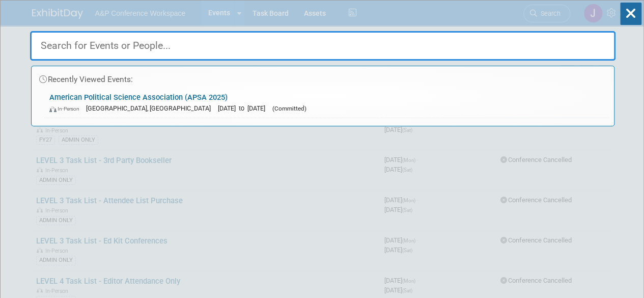 Image resolution: width=644 pixels, height=298 pixels. Describe the element at coordinates (323, 77) in the screenshot. I see `div: Recently Viewed Events:` at that location.